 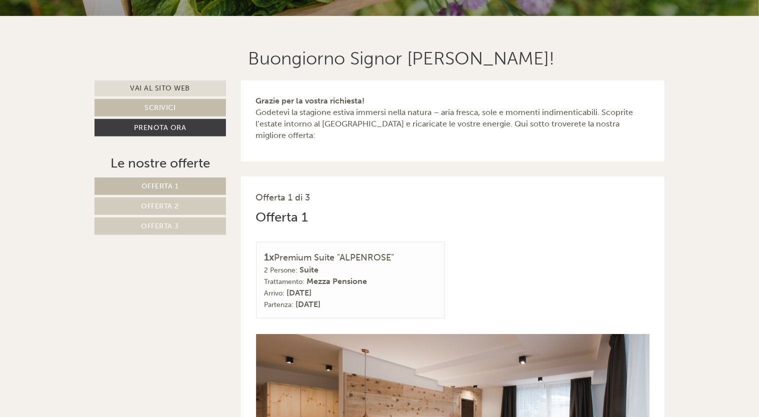 What do you see at coordinates (85, 42) in the screenshot?
I see `div: Buon giorno, come possiamo aiutarla?` at bounding box center [85, 42].